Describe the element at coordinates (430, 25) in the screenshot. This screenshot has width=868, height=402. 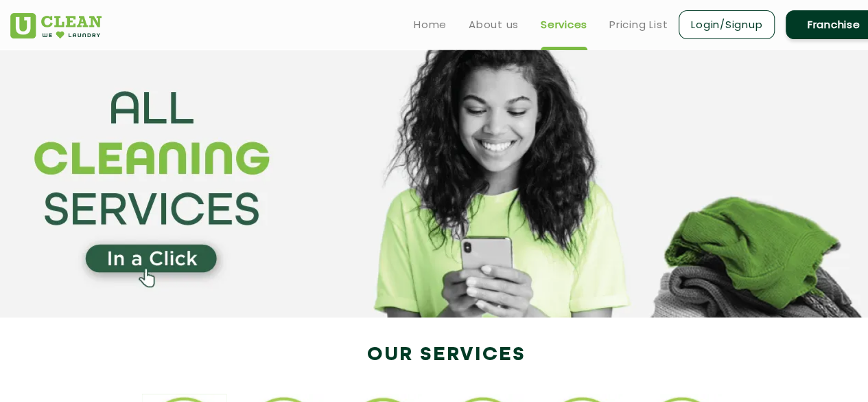
I see `a: Home` at that location.